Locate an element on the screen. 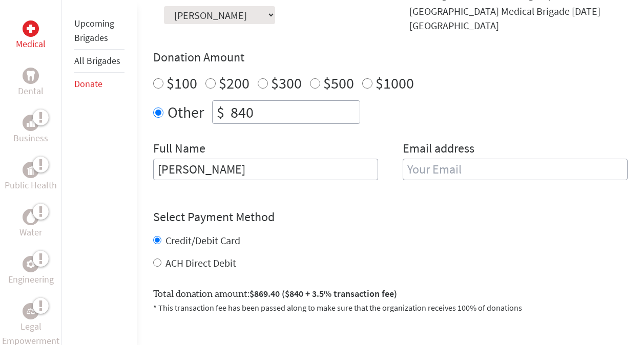 This screenshot has width=644, height=345. input: Enter Full Name is located at coordinates (266, 169).